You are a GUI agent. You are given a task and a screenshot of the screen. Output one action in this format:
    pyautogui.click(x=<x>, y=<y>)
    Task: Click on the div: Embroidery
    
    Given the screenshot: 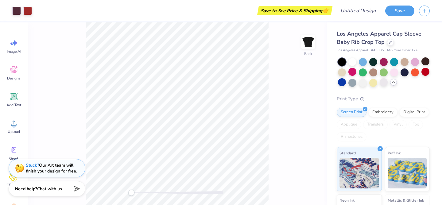 What is the action you would take?
    pyautogui.click(x=382, y=112)
    